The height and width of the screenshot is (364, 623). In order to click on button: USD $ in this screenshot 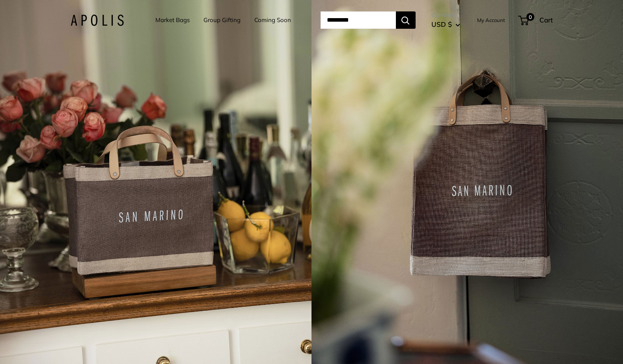, I will do `click(446, 25)`.